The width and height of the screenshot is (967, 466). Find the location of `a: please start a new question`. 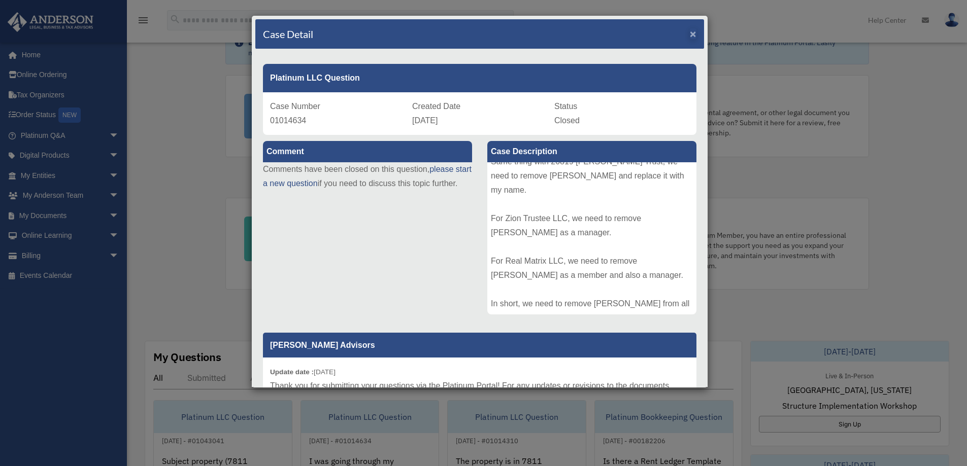

a: please start a new question is located at coordinates (367, 176).